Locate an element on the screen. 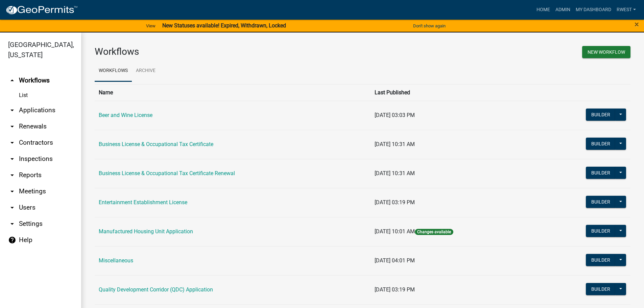 Image resolution: width=644 pixels, height=308 pixels. a: View is located at coordinates (150, 26).